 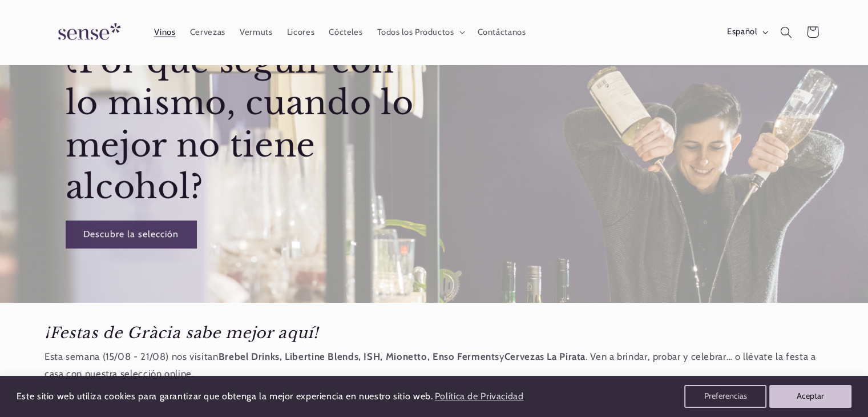 I want to click on span: Español, so click(x=742, y=32).